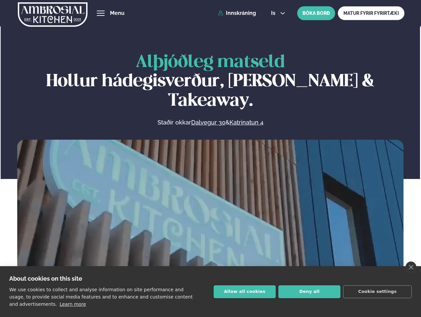 This screenshot has height=317, width=421. Describe the element at coordinates (310, 292) in the screenshot. I see `button: Deny all` at that location.